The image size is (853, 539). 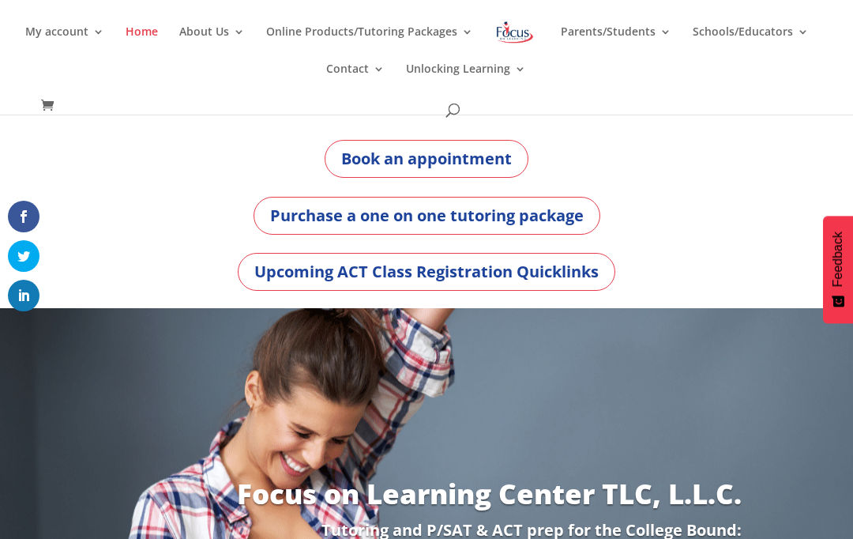 I want to click on a: Book an appointment, so click(x=426, y=159).